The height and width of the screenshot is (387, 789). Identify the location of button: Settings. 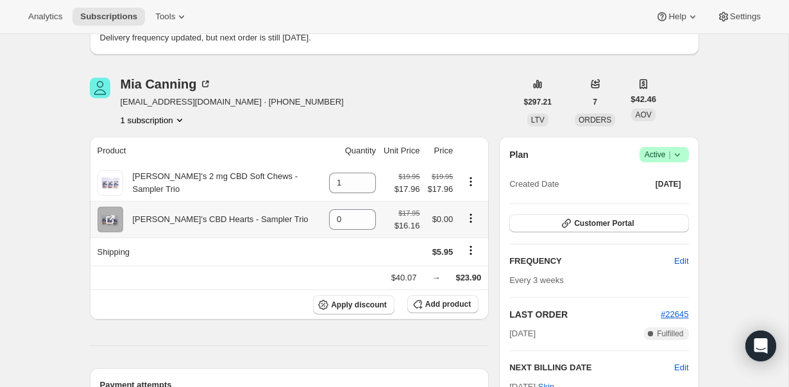
(739, 17).